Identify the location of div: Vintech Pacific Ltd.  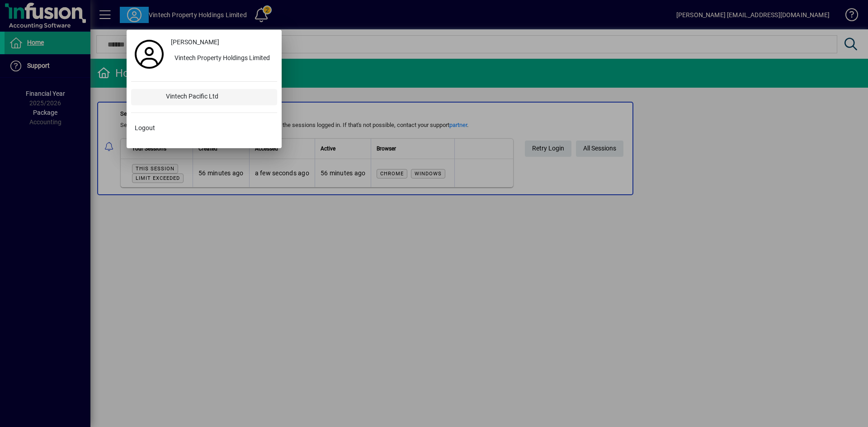
(218, 97).